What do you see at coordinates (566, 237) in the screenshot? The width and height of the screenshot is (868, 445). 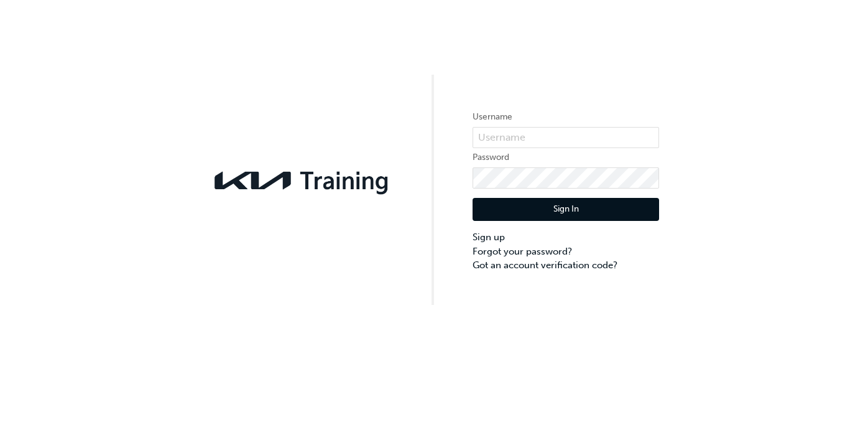 I see `a: Sign up` at bounding box center [566, 237].